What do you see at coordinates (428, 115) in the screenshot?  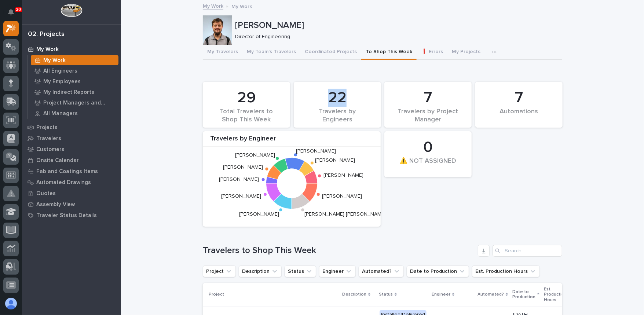 I see `div: Travelers by Project Manager` at bounding box center [428, 115].